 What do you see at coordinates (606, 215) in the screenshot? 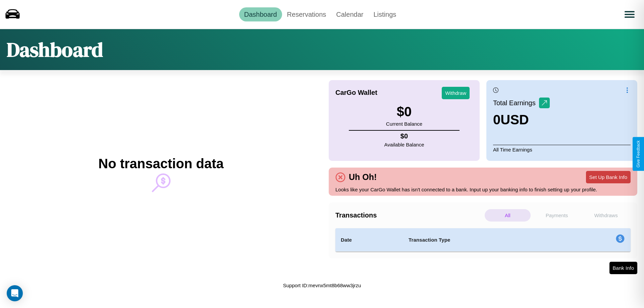
I see `p: Withdraws` at bounding box center [606, 215].